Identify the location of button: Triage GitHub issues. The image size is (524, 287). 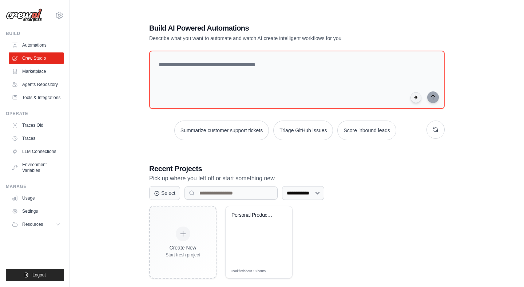
(303, 130).